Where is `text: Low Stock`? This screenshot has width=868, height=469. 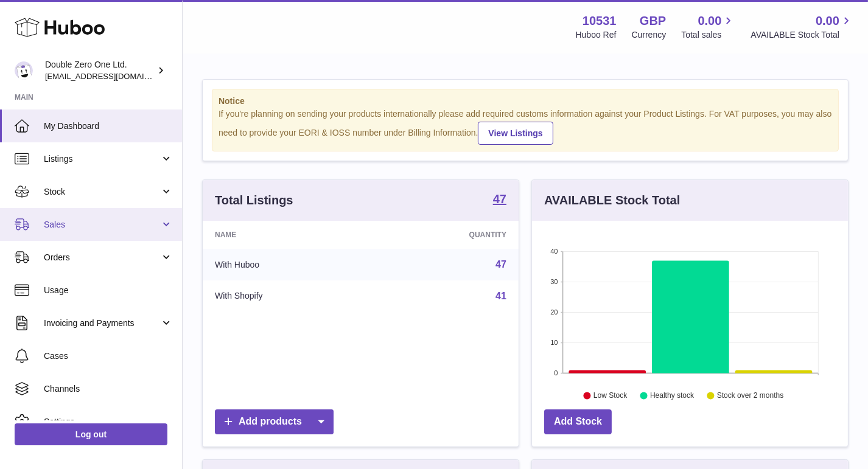
text: Low Stock is located at coordinates (610, 395).